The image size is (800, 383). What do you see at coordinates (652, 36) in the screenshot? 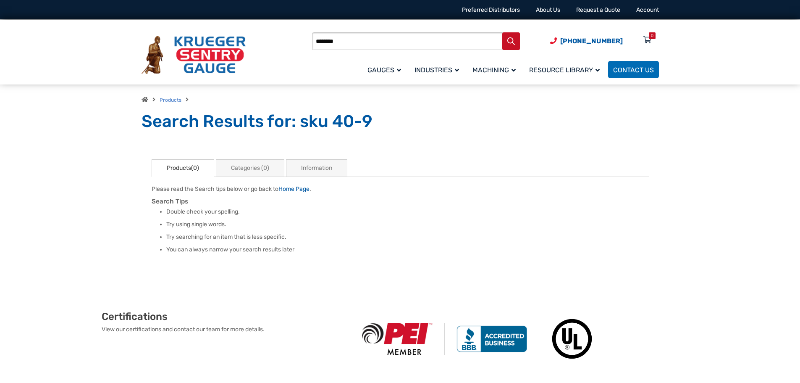
I see `div: 0` at bounding box center [652, 36].